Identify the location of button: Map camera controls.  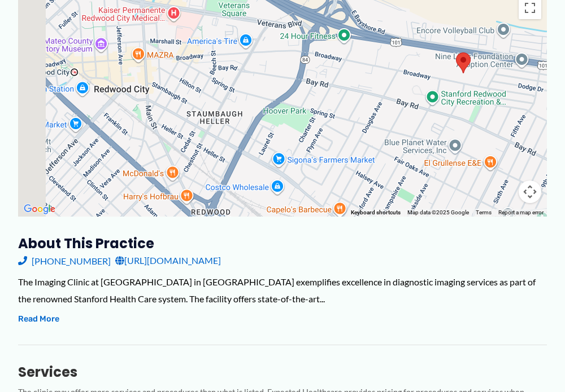
(529, 192).